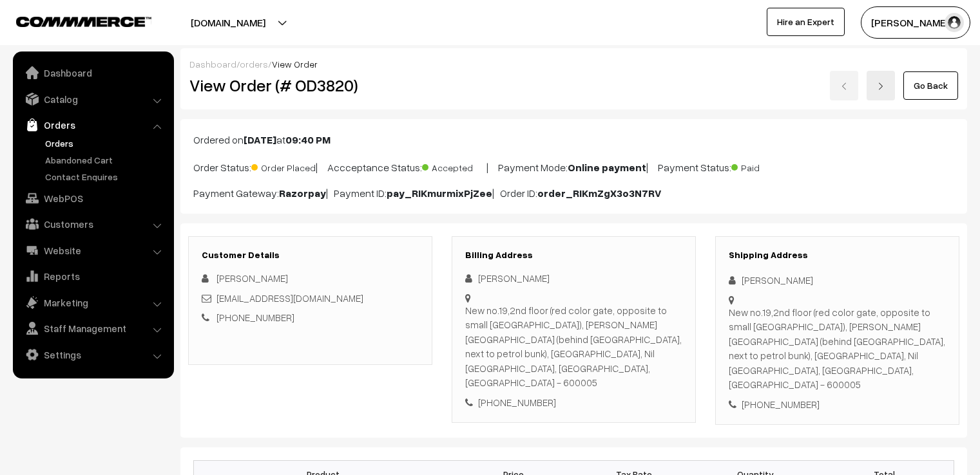 This screenshot has width=980, height=475. What do you see at coordinates (573, 194) in the screenshot?
I see `p: Payment Gateway: | Payment ID: | Order ID:` at bounding box center [573, 194].